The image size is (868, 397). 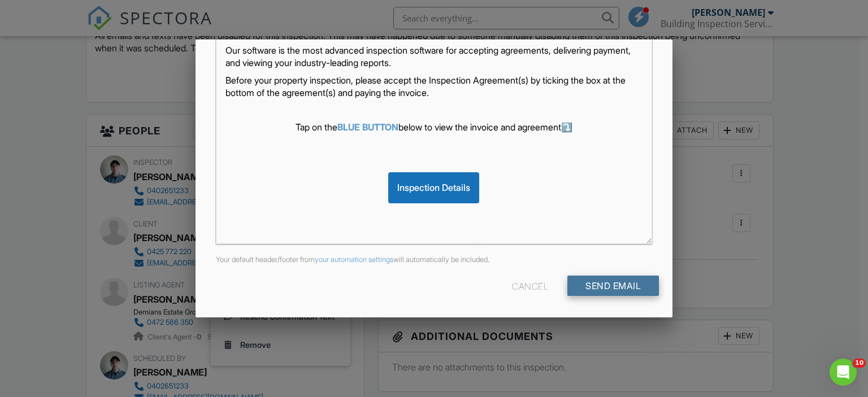 I want to click on span: 10, so click(x=859, y=364).